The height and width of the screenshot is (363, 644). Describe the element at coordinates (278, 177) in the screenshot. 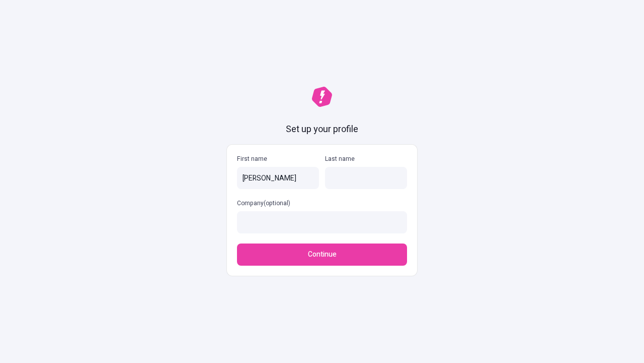

I see `input: First name` at that location.